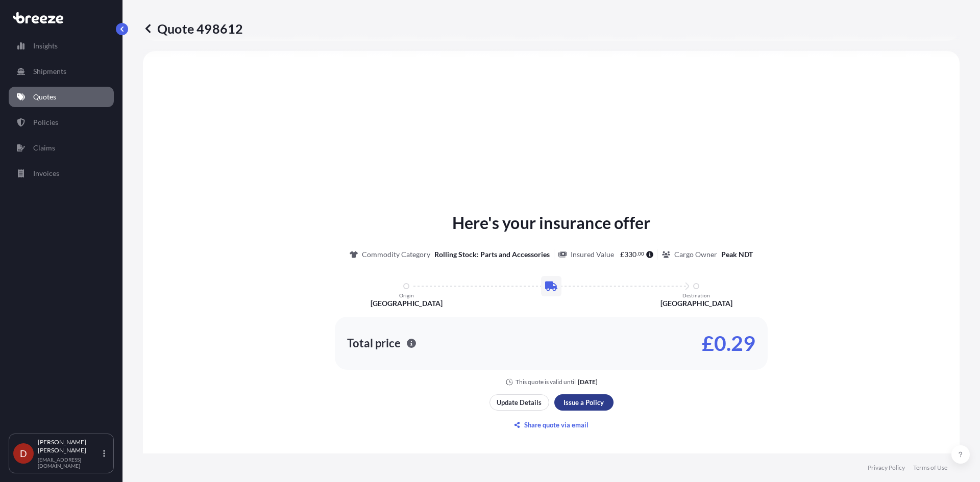 The image size is (980, 482). What do you see at coordinates (930, 468) in the screenshot?
I see `a: Terms of Use` at bounding box center [930, 468].